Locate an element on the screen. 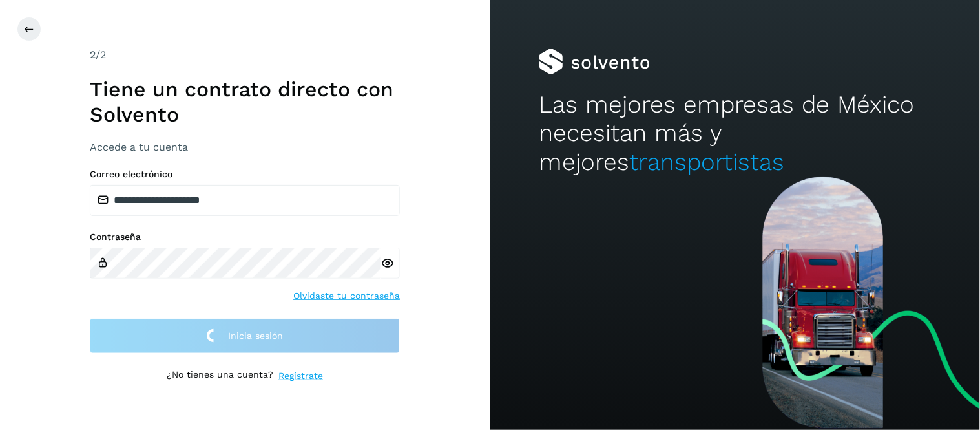 The width and height of the screenshot is (980, 430). span: transportistas is located at coordinates (707, 162).